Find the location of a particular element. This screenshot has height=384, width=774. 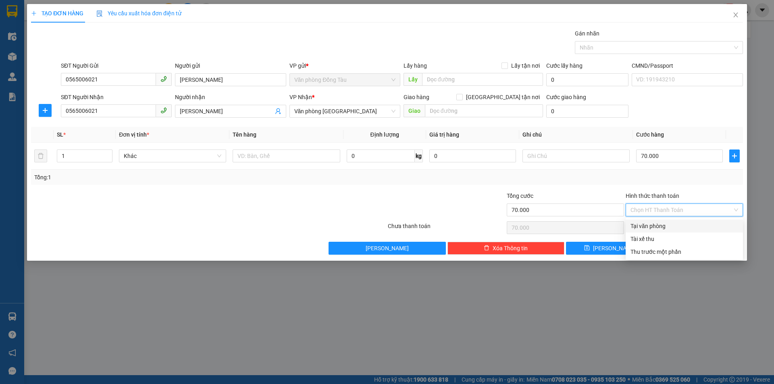

span: kg is located at coordinates (419, 156).